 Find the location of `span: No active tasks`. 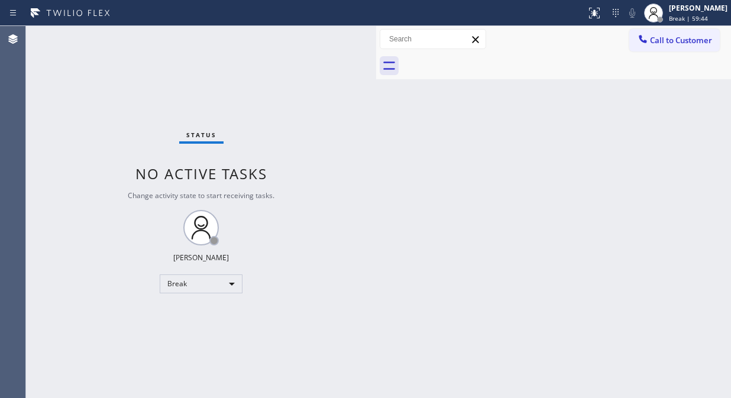

span: No active tasks is located at coordinates (201, 173).